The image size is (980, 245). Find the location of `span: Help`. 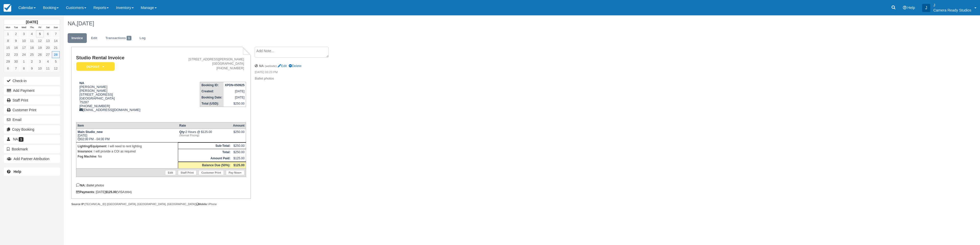

span: Help is located at coordinates (912, 8).